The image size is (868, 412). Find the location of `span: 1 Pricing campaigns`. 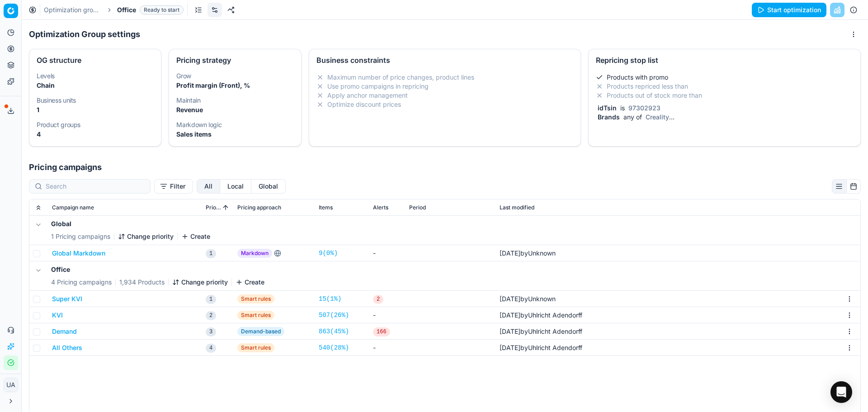

span: 1 Pricing campaigns is located at coordinates (80, 237).